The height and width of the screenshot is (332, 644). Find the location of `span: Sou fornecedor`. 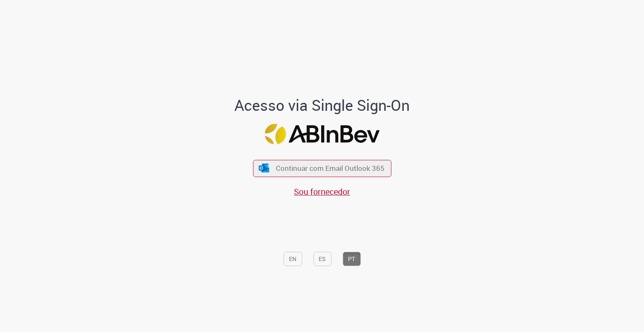

span: Sou fornecedor is located at coordinates (322, 191).